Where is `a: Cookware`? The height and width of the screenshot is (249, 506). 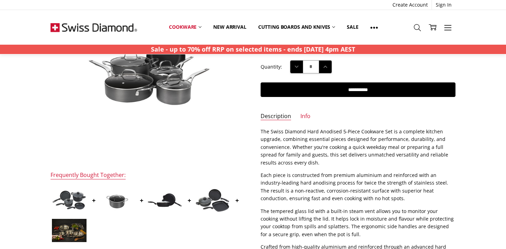
a: Cookware is located at coordinates (185, 27).